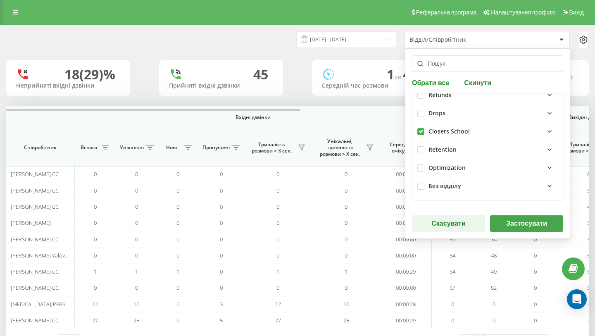 This screenshot has height=336, width=595. What do you see at coordinates (494, 287) in the screenshot?
I see `span: 52` at bounding box center [494, 287].